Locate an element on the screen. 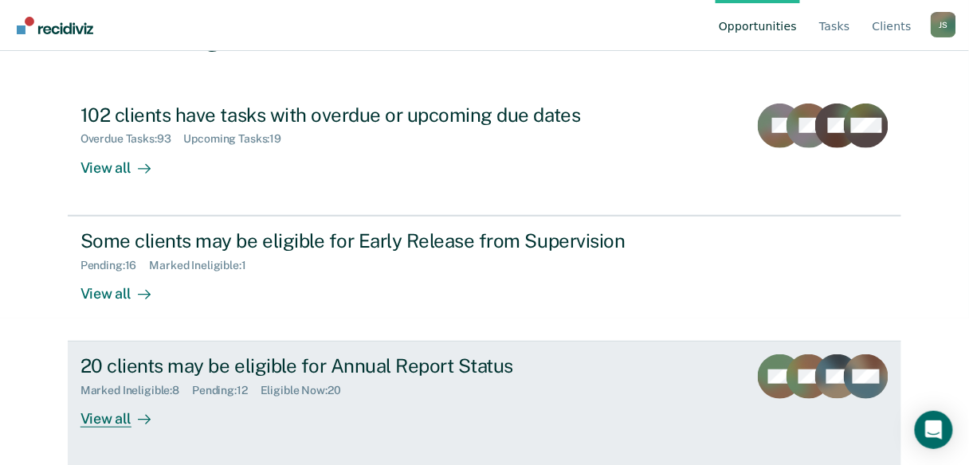 The image size is (969, 465). a: Some clients may be eligible for Early Release from SupervisionPending:16Marked Ineligible:1View all is located at coordinates (485, 279).